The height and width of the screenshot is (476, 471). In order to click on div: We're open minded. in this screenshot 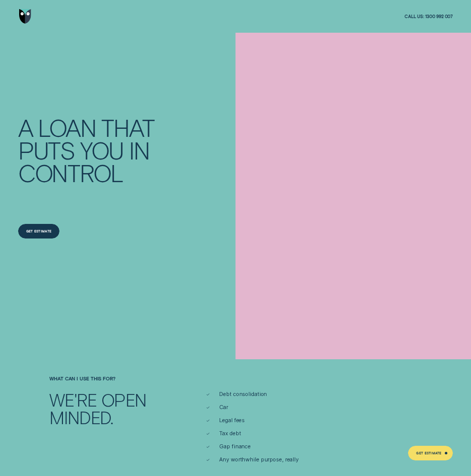, I will do `click(110, 408)`.